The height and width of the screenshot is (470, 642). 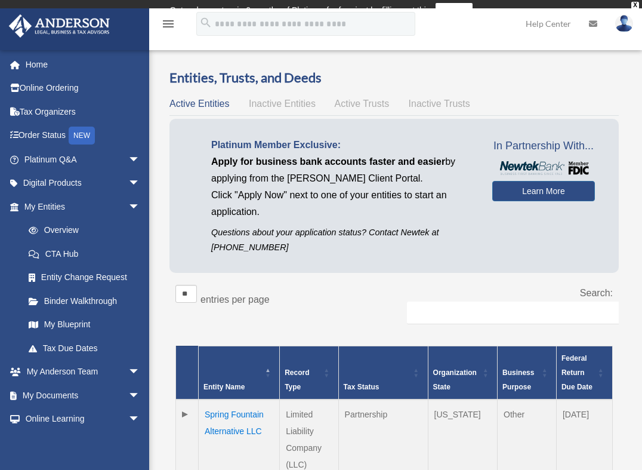 I want to click on span: Apply for business bank accounts faster and easier, so click(x=328, y=161).